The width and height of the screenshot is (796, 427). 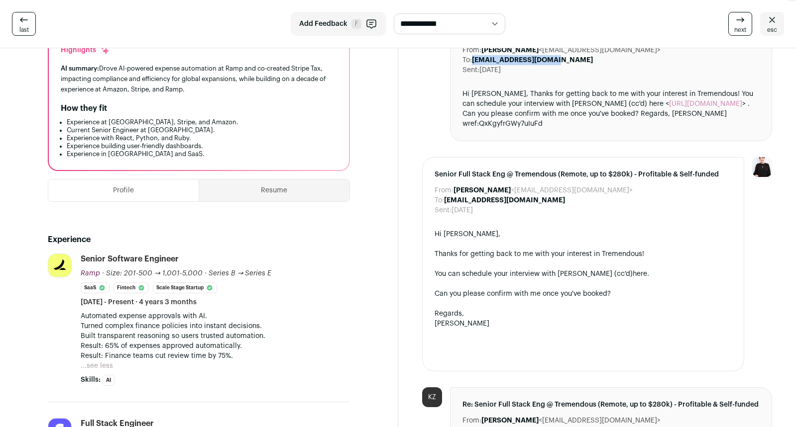 What do you see at coordinates (123, 191) in the screenshot?
I see `button: Profile` at bounding box center [123, 191].